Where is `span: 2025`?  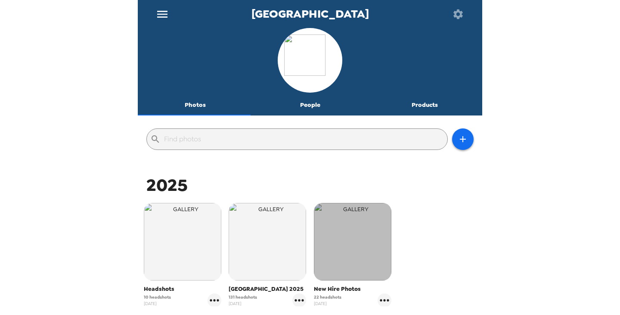
span: 2025 is located at coordinates (167, 185).